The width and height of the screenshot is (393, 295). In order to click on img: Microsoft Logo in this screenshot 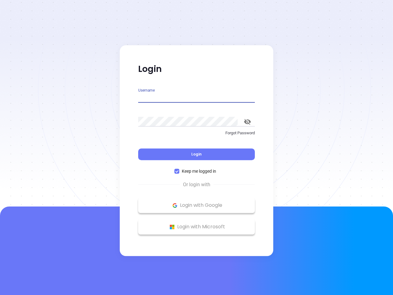, I will do `click(172, 227)`.